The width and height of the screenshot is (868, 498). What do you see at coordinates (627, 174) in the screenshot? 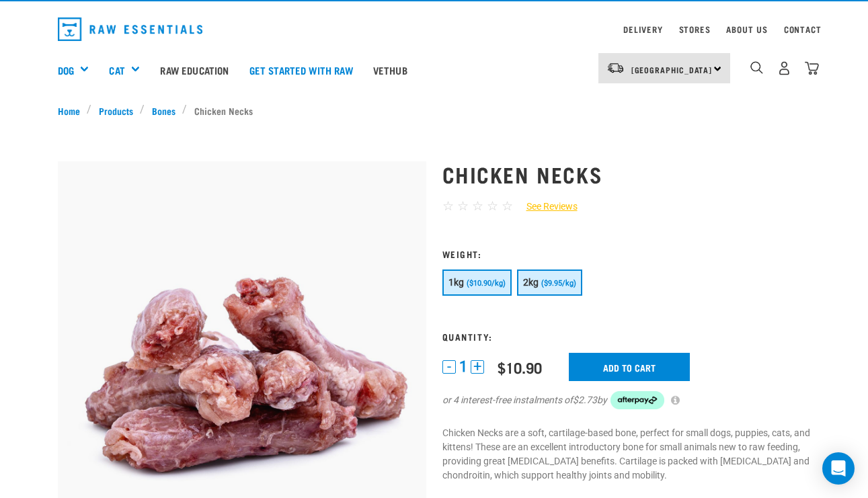
I see `h1: Chicken Necks` at bounding box center [627, 174].